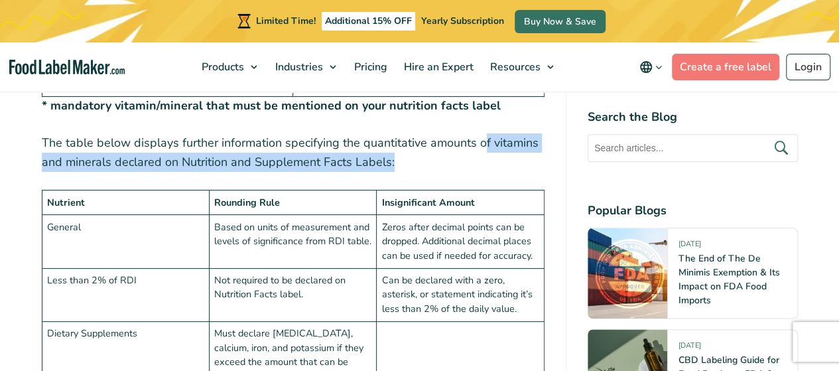 This screenshot has height=371, width=839. Describe the element at coordinates (369, 67) in the screenshot. I see `span: Pricing` at that location.